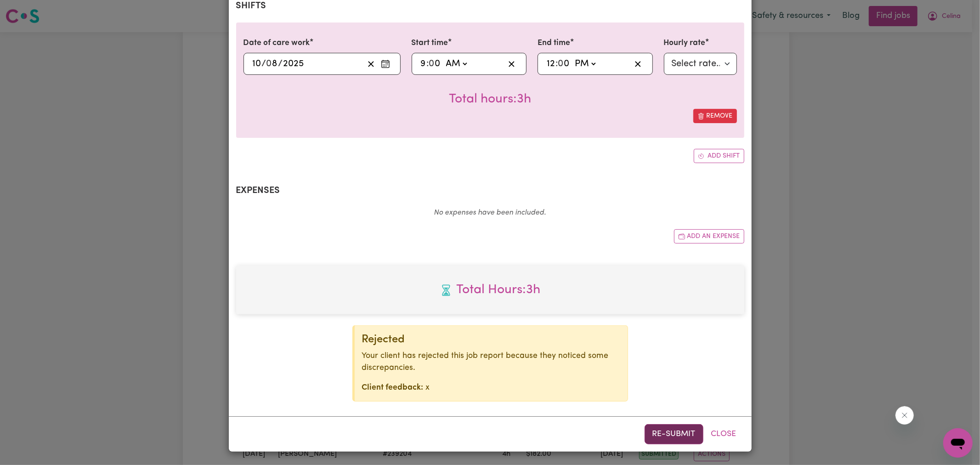 The image size is (980, 465). What do you see at coordinates (490, 213) in the screenshot?
I see `em: No expenses have been included.` at bounding box center [490, 213].